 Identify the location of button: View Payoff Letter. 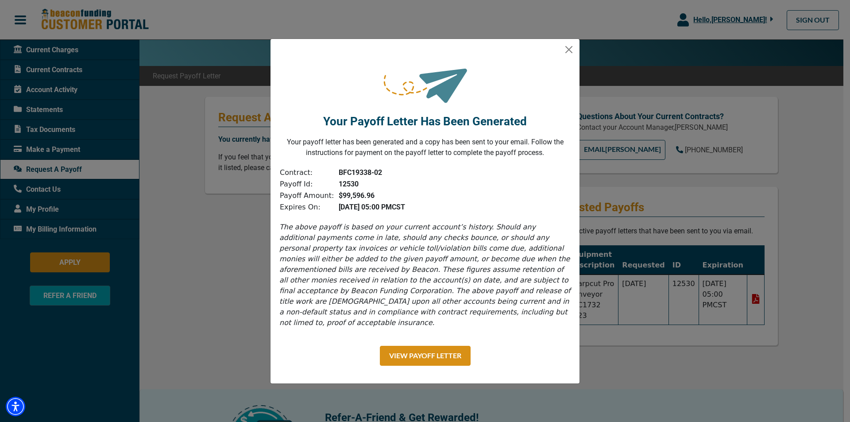
(425, 355).